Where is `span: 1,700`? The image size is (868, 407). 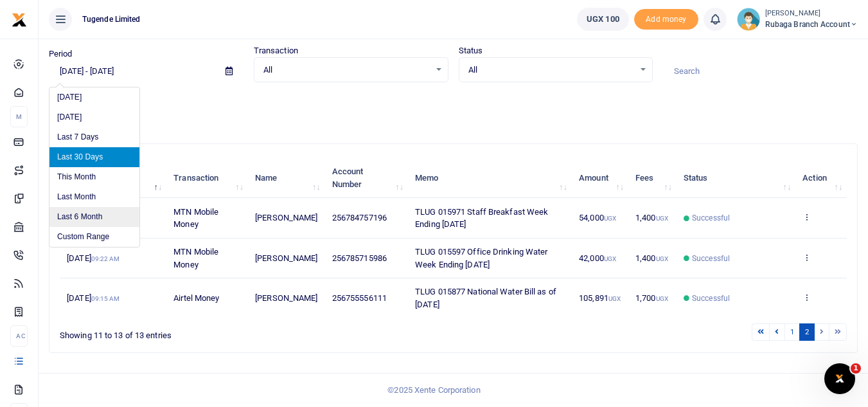 span: 1,700 is located at coordinates (652, 298).